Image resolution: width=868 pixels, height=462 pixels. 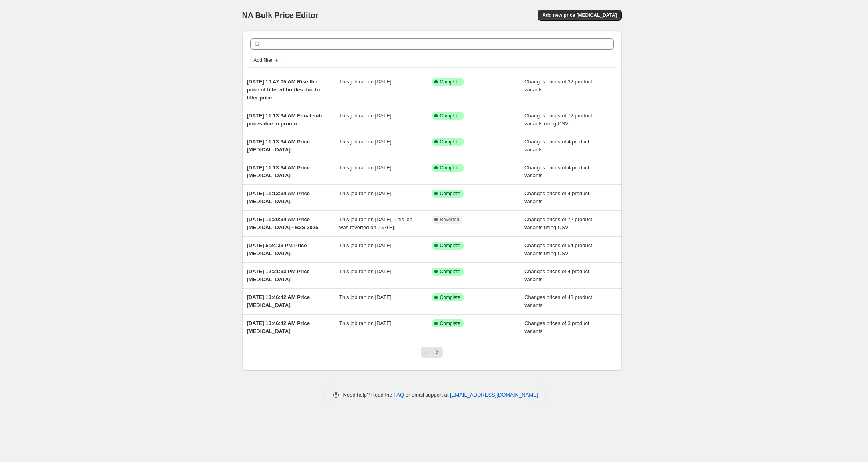 I want to click on span: Changes prices of 54 product variants using CSV, so click(x=558, y=250).